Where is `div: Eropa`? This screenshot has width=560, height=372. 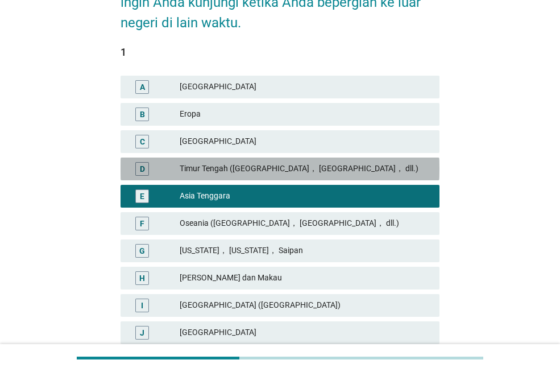
div: Eropa is located at coordinates (305, 114).